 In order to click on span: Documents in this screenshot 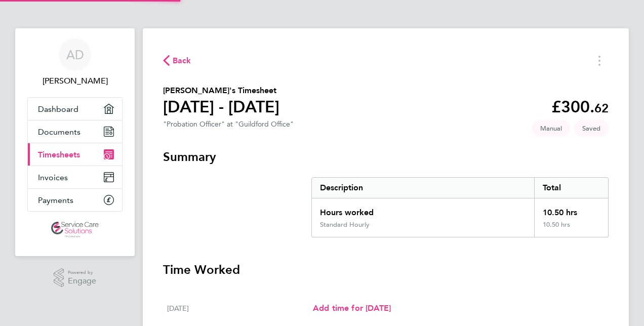, I will do `click(59, 132)`.